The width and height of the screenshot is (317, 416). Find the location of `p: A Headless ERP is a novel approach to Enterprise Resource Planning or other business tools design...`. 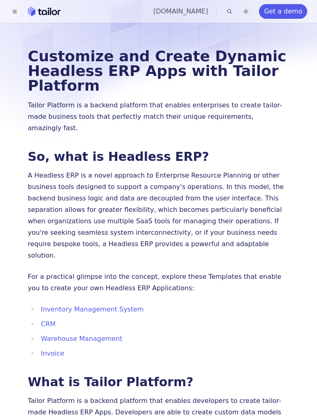

p: A Headless ERP is a novel approach to Enterprise Resource Planning or other business tools design... is located at coordinates (158, 216).